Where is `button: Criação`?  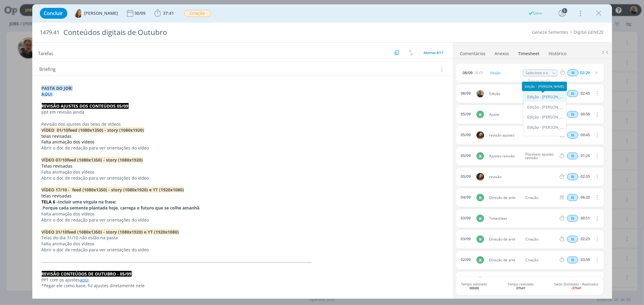 button: Criação is located at coordinates (198, 13).